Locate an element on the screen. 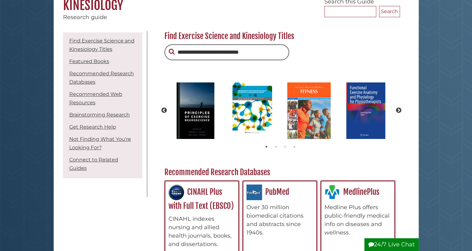 This screenshot has width=472, height=251. div: Over 30 million biomedical citations and abstracts since 1940s. is located at coordinates (280, 220).